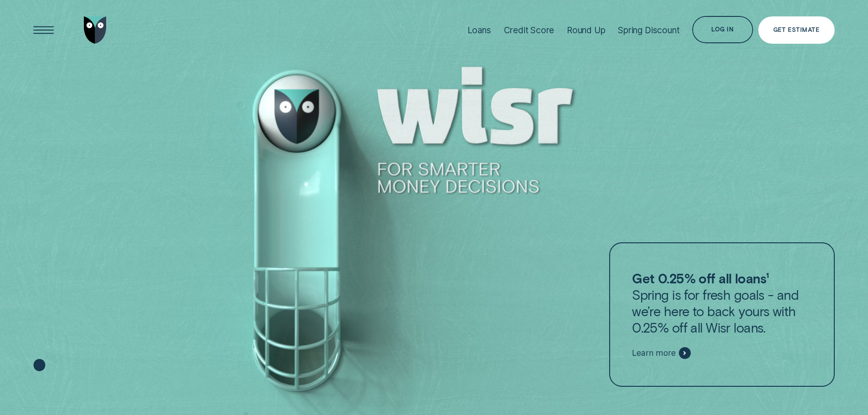  I want to click on button: Log in, so click(722, 30).